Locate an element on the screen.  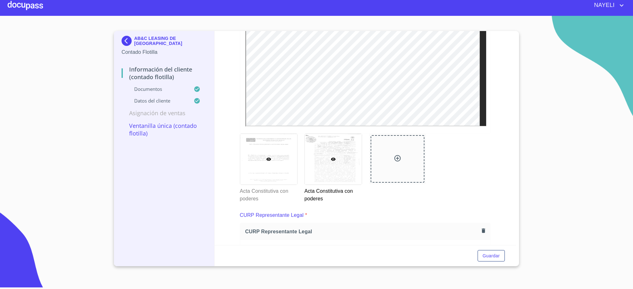
p: Asignación de Ventas is located at coordinates (164, 113).